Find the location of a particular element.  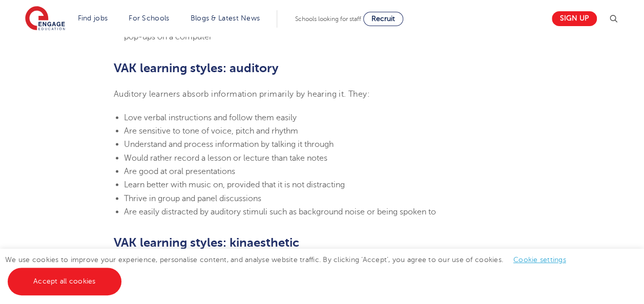

img: Engage Education is located at coordinates (45, 19).